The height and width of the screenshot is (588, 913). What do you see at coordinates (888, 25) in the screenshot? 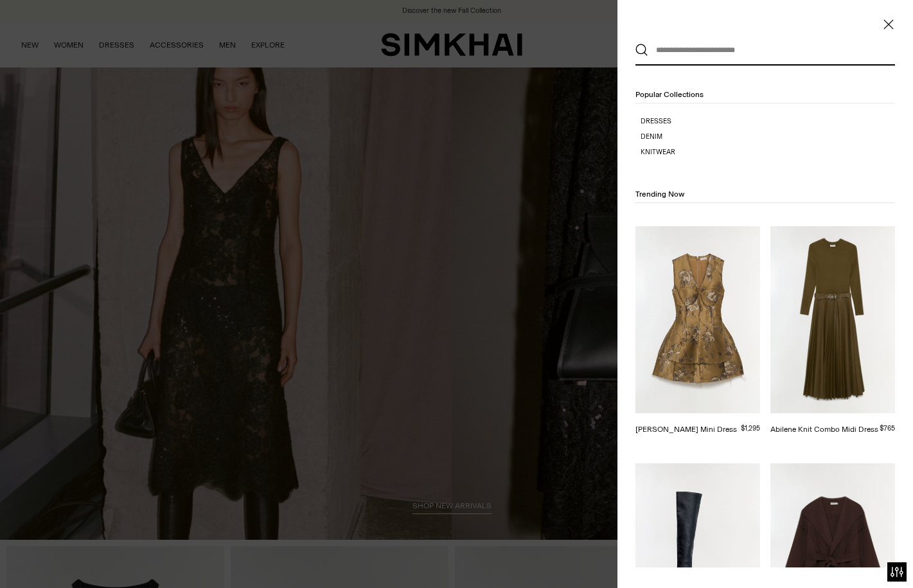
I see `button: Close` at bounding box center [888, 25].